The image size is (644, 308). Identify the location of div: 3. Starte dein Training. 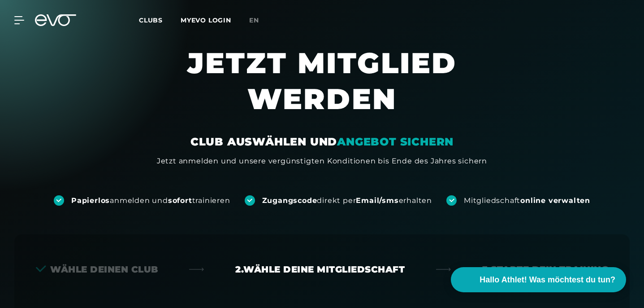
(545, 269).